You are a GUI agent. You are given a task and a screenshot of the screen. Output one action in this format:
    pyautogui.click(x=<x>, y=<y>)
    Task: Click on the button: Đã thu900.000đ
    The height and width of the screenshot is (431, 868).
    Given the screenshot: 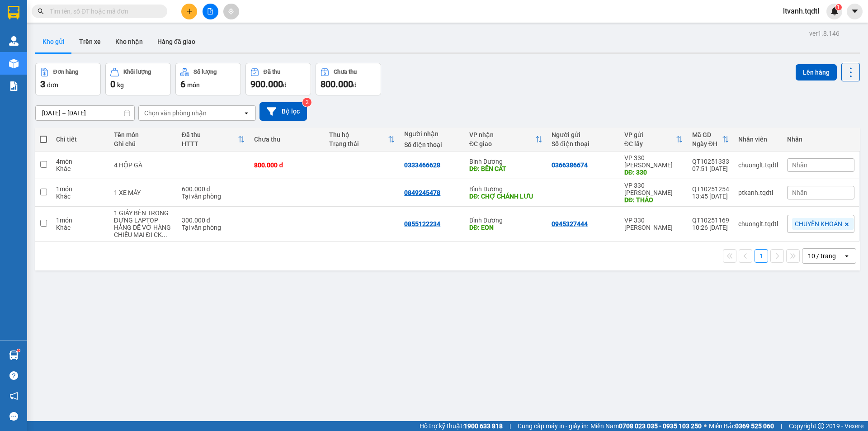 What is the action you would take?
    pyautogui.click(x=278, y=79)
    